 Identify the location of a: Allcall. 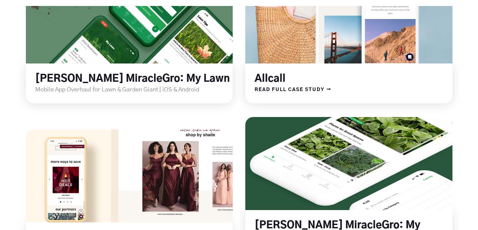
(270, 79).